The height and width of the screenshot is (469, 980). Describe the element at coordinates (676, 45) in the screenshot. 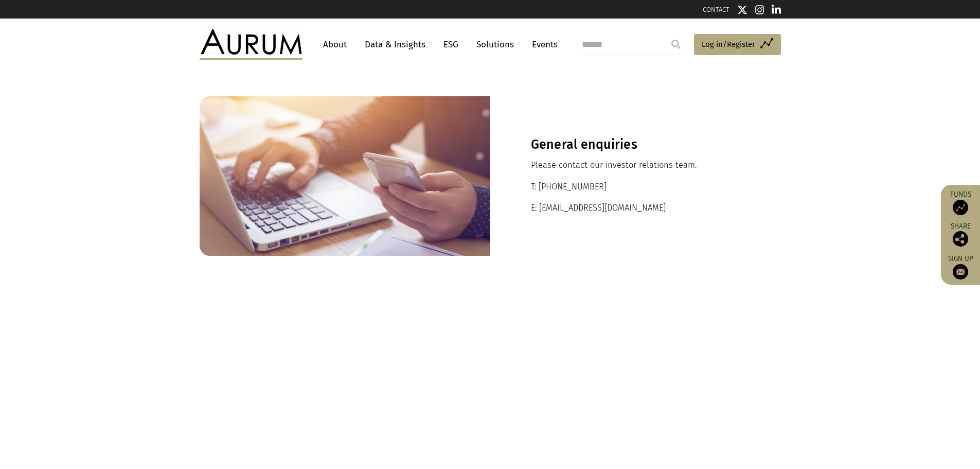

I see `input: Submit` at that location.